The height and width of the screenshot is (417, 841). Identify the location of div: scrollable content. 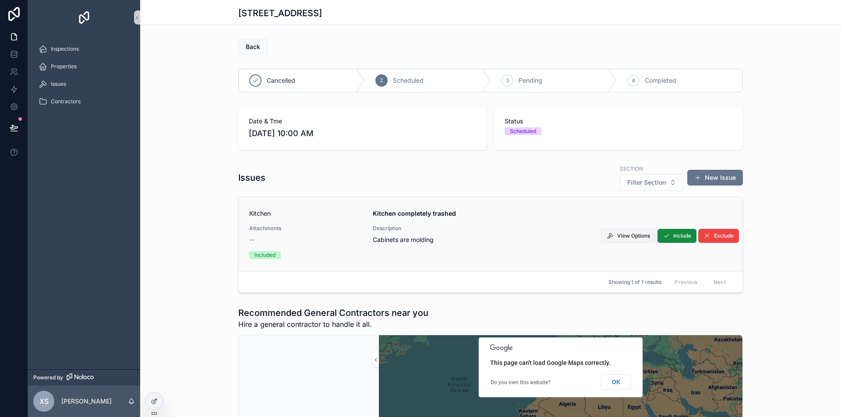
(84, 78).